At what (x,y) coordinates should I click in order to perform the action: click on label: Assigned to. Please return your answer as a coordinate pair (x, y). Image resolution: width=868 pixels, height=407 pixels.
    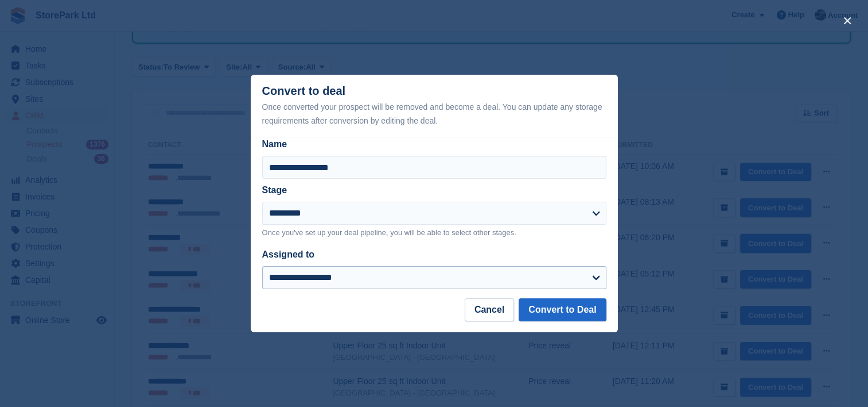
    Looking at the image, I should click on (289, 254).